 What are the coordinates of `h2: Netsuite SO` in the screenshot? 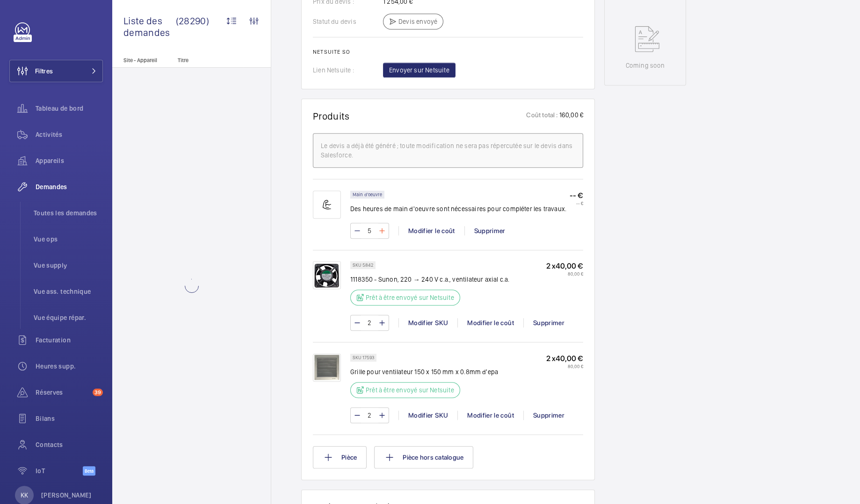 It's located at (448, 52).